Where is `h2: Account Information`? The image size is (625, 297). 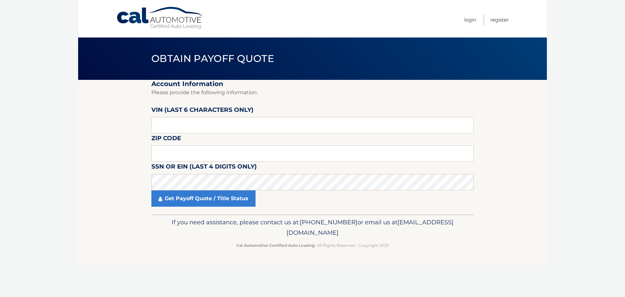 h2: Account Information is located at coordinates (313, 84).